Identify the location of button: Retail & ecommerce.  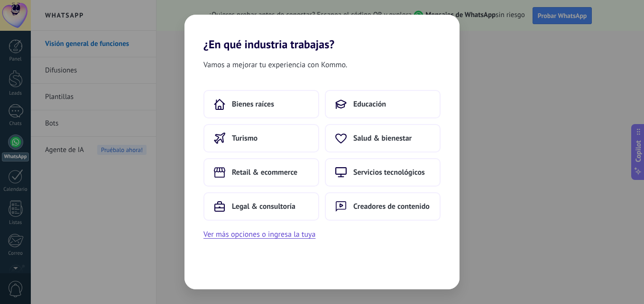
(261, 172).